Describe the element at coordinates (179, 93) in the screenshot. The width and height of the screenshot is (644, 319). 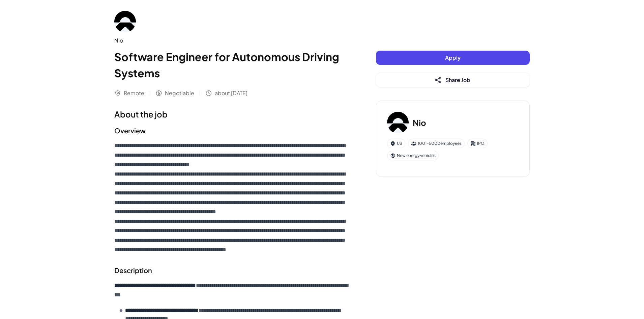
I see `span: Negotiable` at that location.